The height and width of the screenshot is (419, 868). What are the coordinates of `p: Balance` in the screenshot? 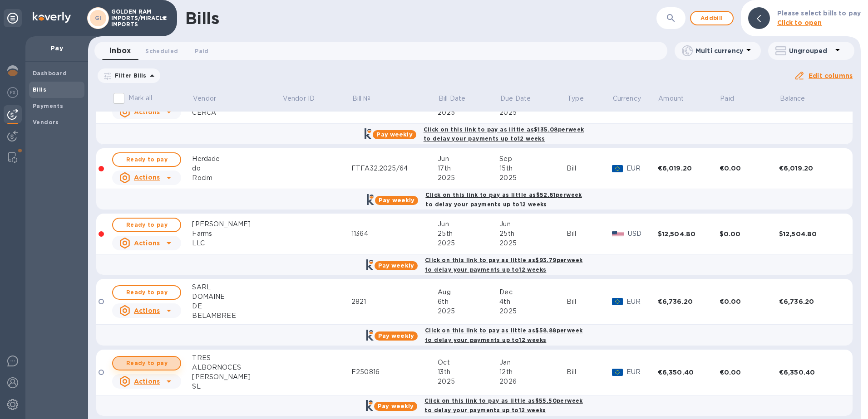 It's located at (792, 99).